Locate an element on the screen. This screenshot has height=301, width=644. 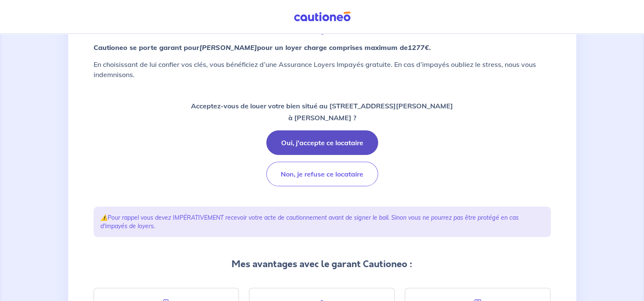
img: Cautioneo is located at coordinates (322, 17).